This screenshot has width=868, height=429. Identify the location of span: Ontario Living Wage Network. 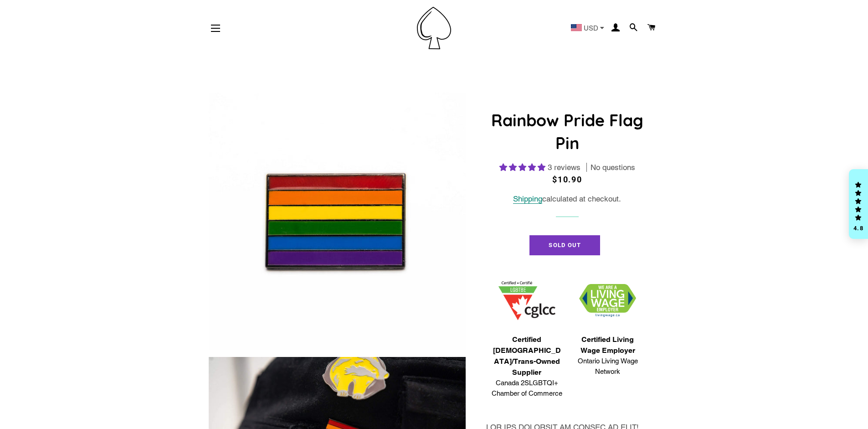
(608, 366).